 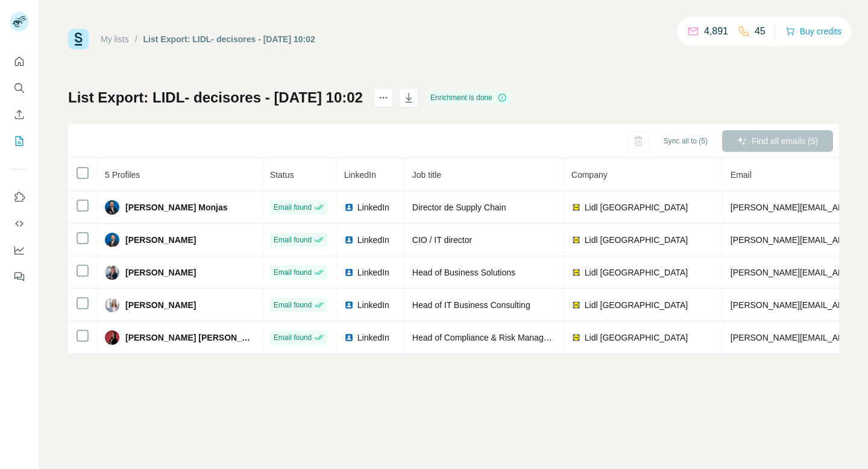 What do you see at coordinates (427, 175) in the screenshot?
I see `span: Job title` at bounding box center [427, 175].